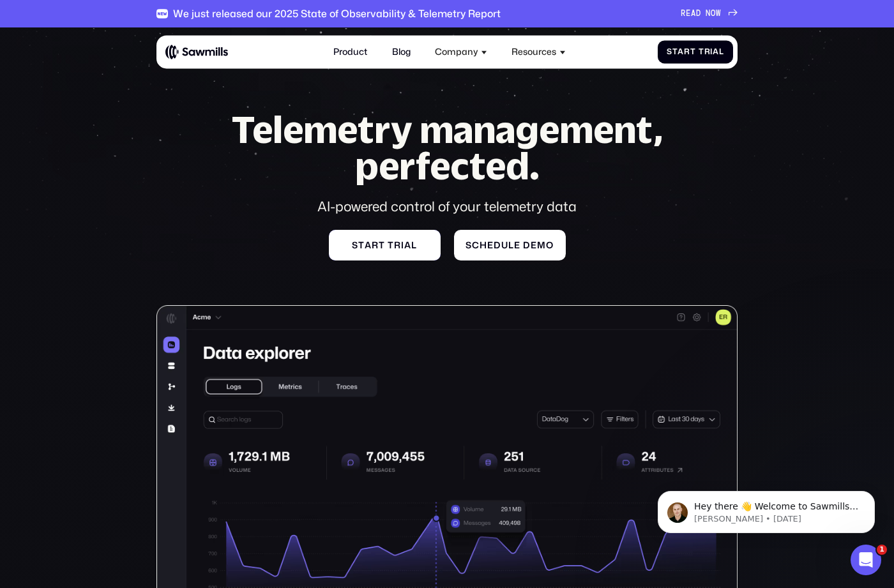  I want to click on span: h, so click(483, 245).